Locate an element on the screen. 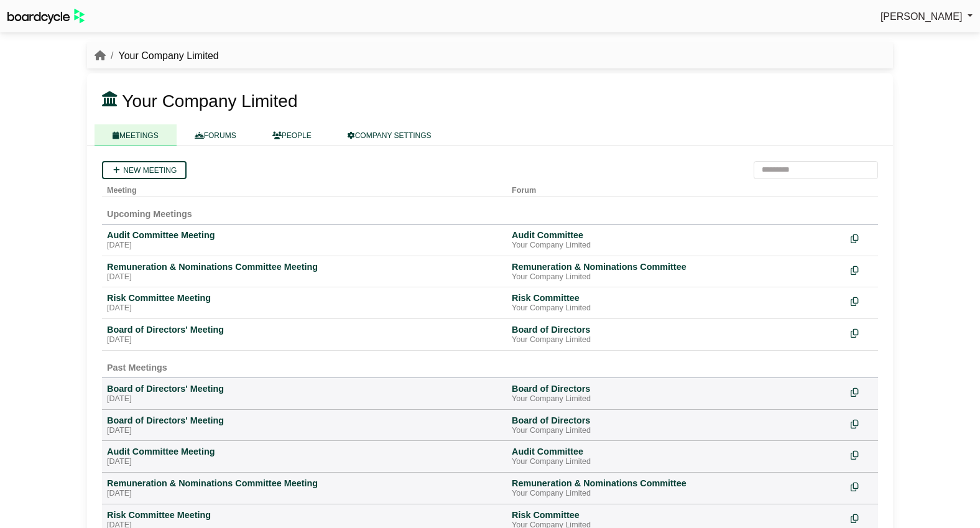 The image size is (980, 528). td: Past Meetings is located at coordinates (490, 364).